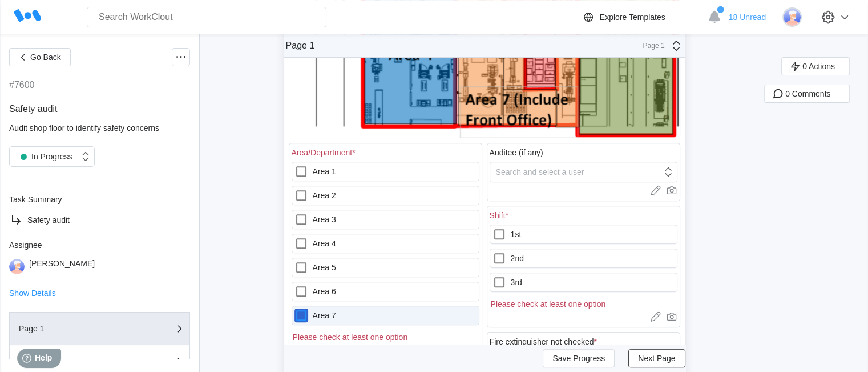 Image resolution: width=868 pixels, height=372 pixels. What do you see at coordinates (633, 17) in the screenshot?
I see `div: Explore Templates` at bounding box center [633, 17].